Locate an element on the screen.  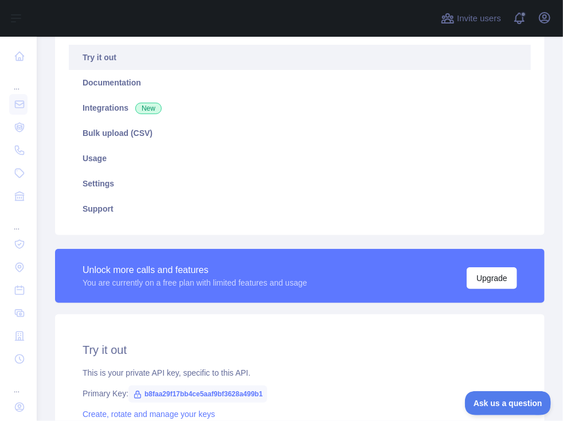
button: Invite users is located at coordinates (471, 18).